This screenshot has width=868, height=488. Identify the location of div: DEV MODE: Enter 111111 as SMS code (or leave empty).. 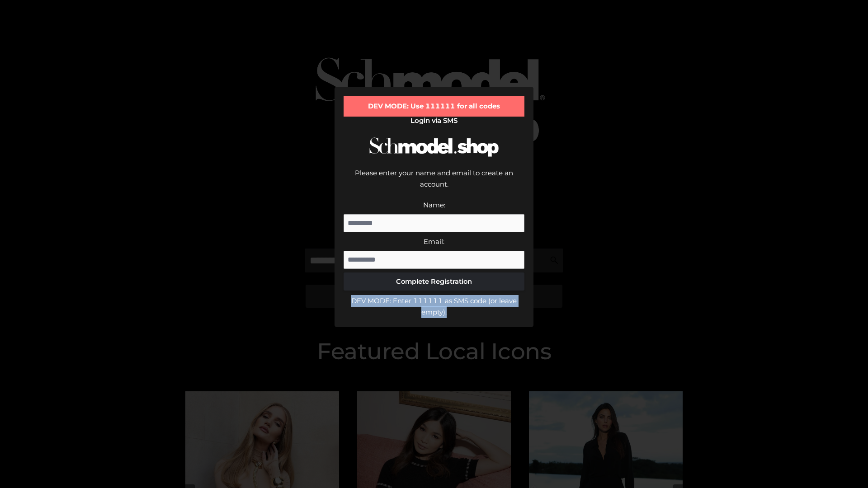
(434, 306).